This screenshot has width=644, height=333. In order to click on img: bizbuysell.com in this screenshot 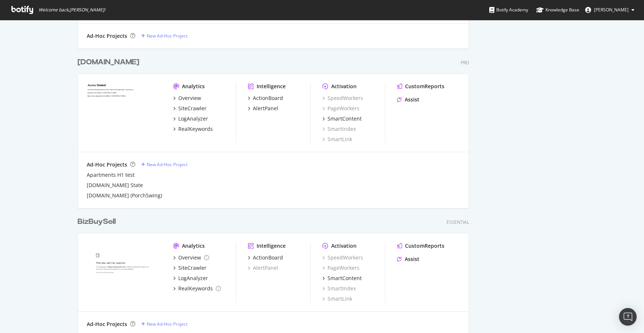, I will do `click(124, 272)`.